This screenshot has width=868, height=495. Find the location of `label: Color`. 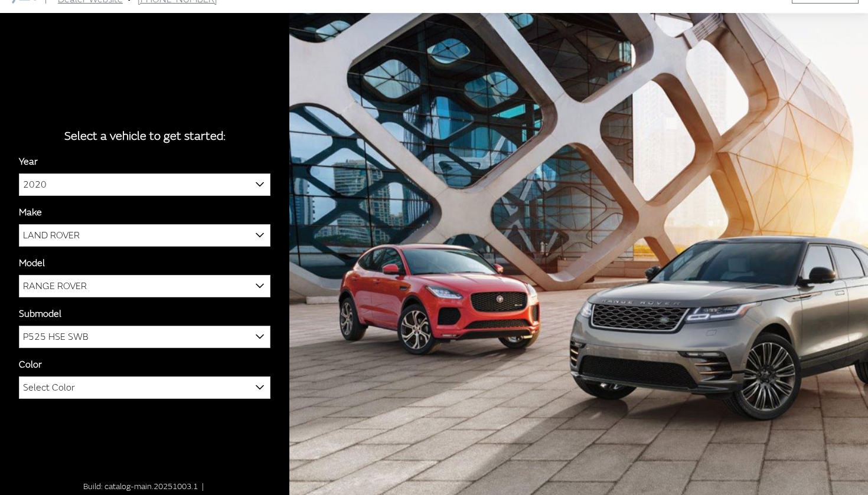

label: Color is located at coordinates (30, 365).